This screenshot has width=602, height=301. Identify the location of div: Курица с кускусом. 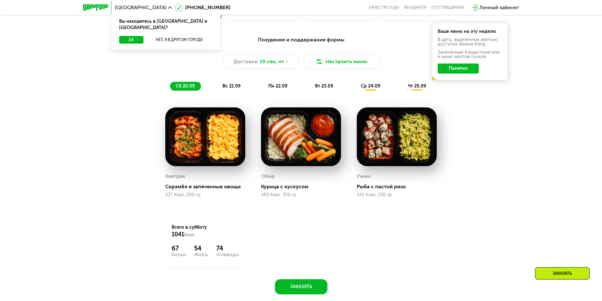
(303, 187).